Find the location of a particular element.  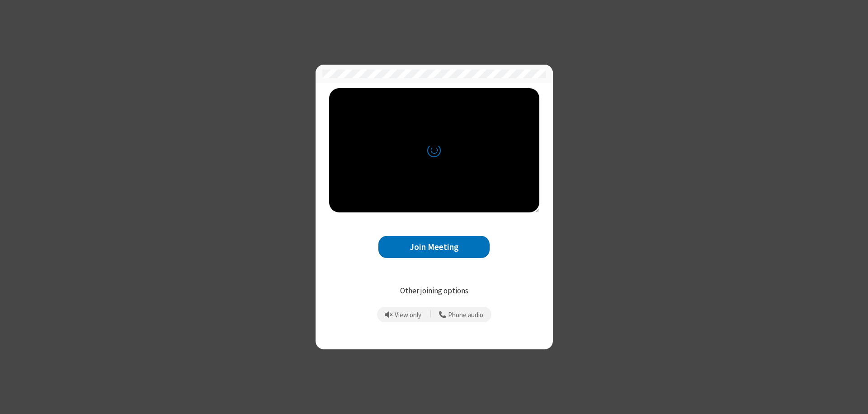

button: Prevent echo when there is already an active mic and speaker in the room. is located at coordinates (403, 314).